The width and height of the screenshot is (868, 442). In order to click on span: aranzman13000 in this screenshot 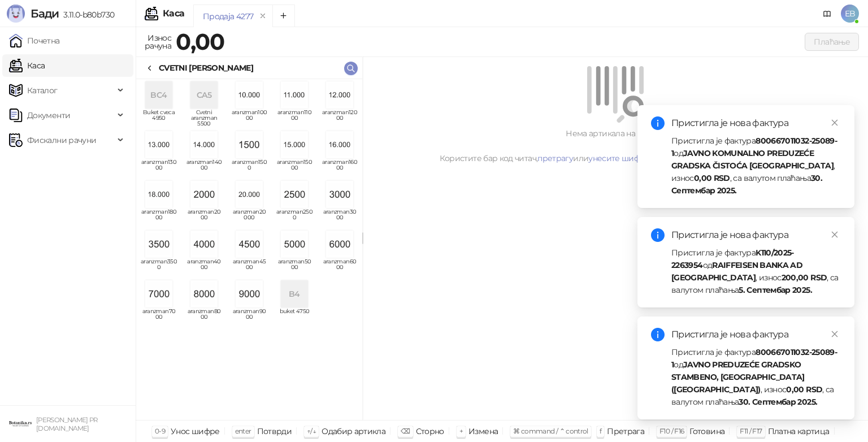, I will do `click(159, 168)`.